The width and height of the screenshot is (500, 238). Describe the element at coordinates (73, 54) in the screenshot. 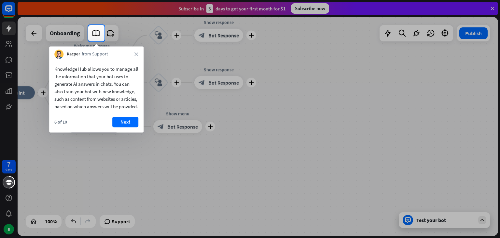

I see `span: Kacper` at that location.